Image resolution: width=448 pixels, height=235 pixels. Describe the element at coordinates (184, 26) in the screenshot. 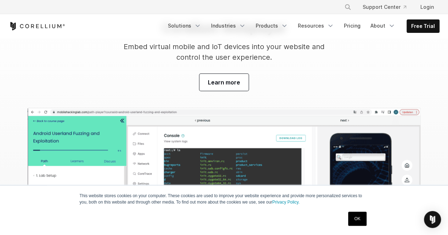

I see `a: Solutions` at that location.